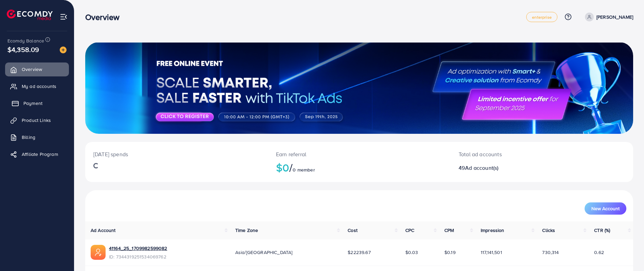 This screenshot has width=644, height=271. Describe the element at coordinates (64, 17) in the screenshot. I see `img: menu` at that location.